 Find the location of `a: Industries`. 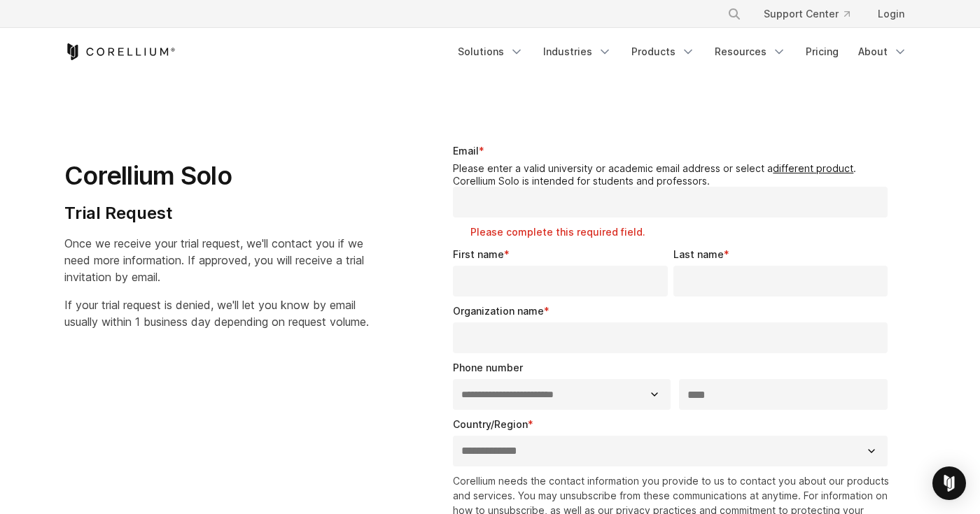

a: Industries is located at coordinates (578, 51).